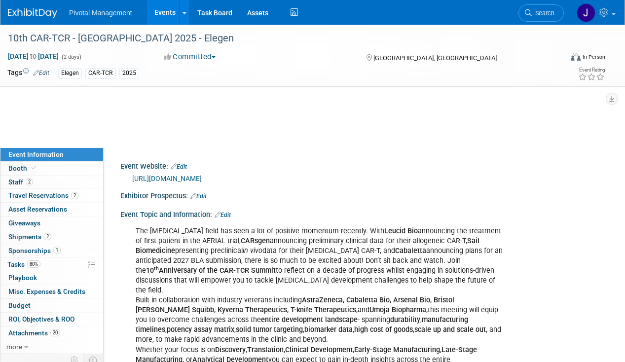 The width and height of the screenshot is (625, 362). I want to click on b: potency assay matrix, so click(200, 329).